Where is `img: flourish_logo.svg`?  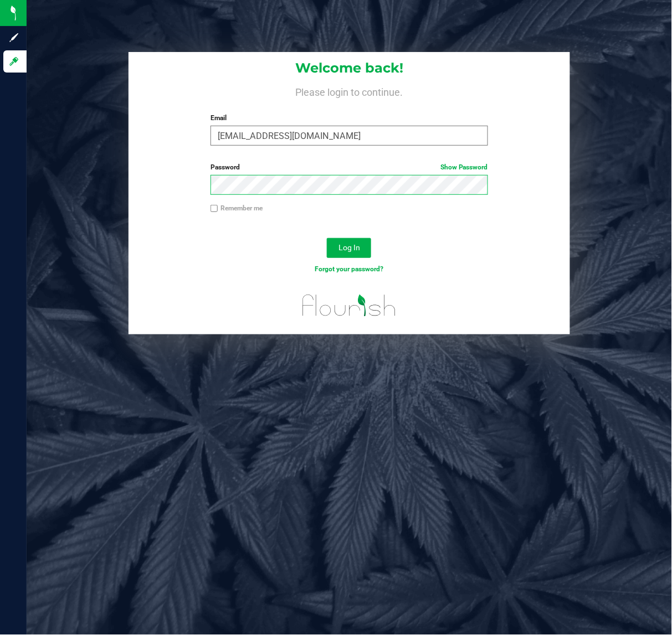 img: flourish_logo.svg is located at coordinates (349, 306).